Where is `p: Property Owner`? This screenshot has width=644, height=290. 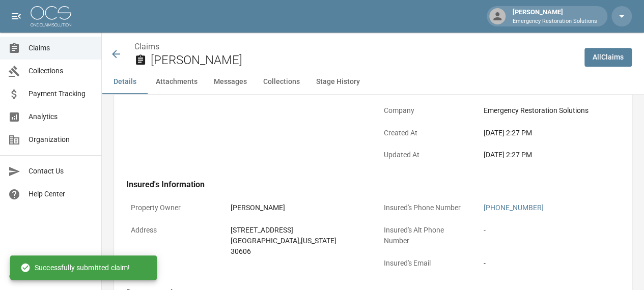 p: Property Owner is located at coordinates (172, 208).